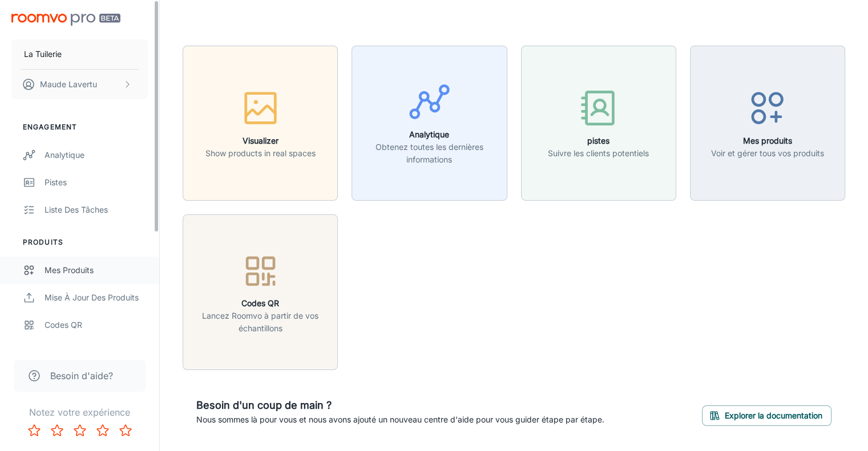  What do you see at coordinates (79, 85) in the screenshot?
I see `button: Maude Lavertu` at bounding box center [79, 85].